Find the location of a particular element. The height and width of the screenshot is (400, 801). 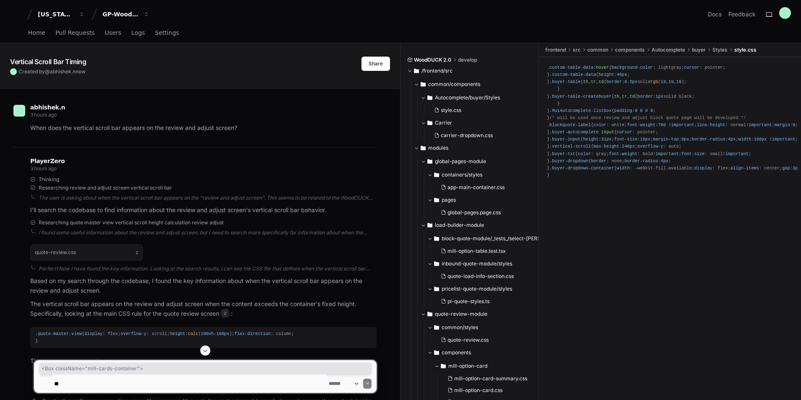

a: Logs is located at coordinates (138, 33).